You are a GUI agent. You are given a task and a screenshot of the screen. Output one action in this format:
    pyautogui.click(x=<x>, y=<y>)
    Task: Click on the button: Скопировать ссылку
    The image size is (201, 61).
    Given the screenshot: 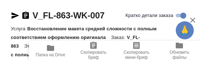 What is the action you would take?
    pyautogui.click(x=26, y=16)
    